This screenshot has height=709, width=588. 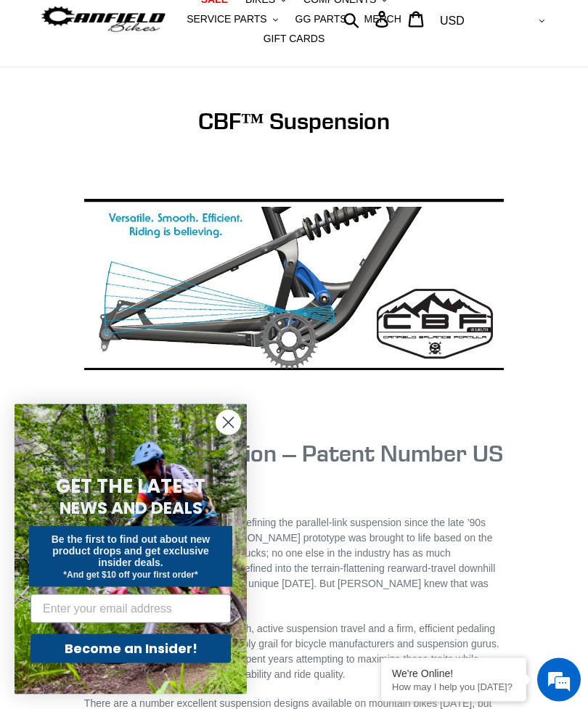 What do you see at coordinates (131, 649) in the screenshot?
I see `button: Become an Insider!` at bounding box center [131, 649].